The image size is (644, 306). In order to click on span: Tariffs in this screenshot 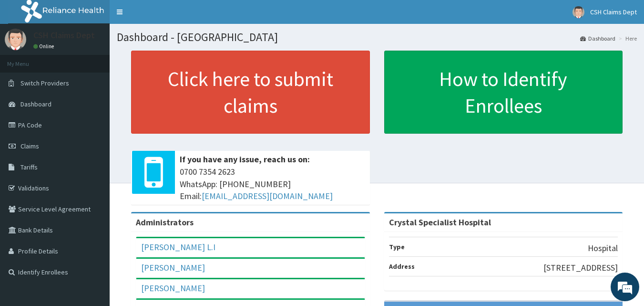, I will do `click(29, 167)`.